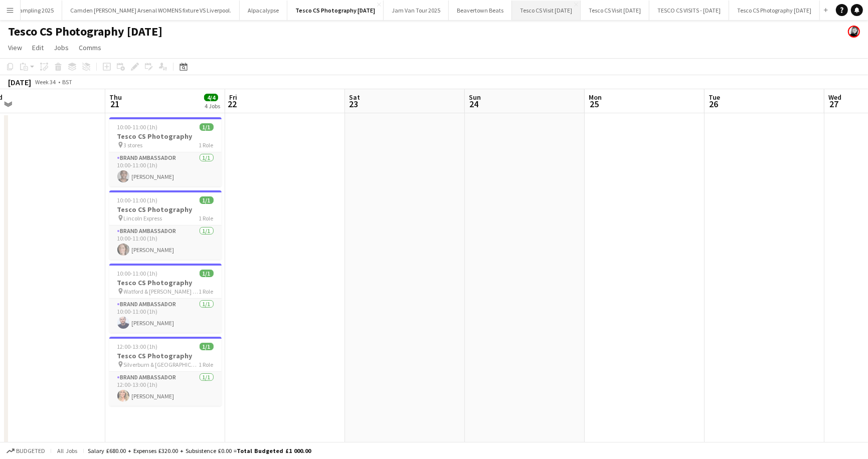  Describe the element at coordinates (416, 10) in the screenshot. I see `button: Jam Van Tour 2025` at that location.